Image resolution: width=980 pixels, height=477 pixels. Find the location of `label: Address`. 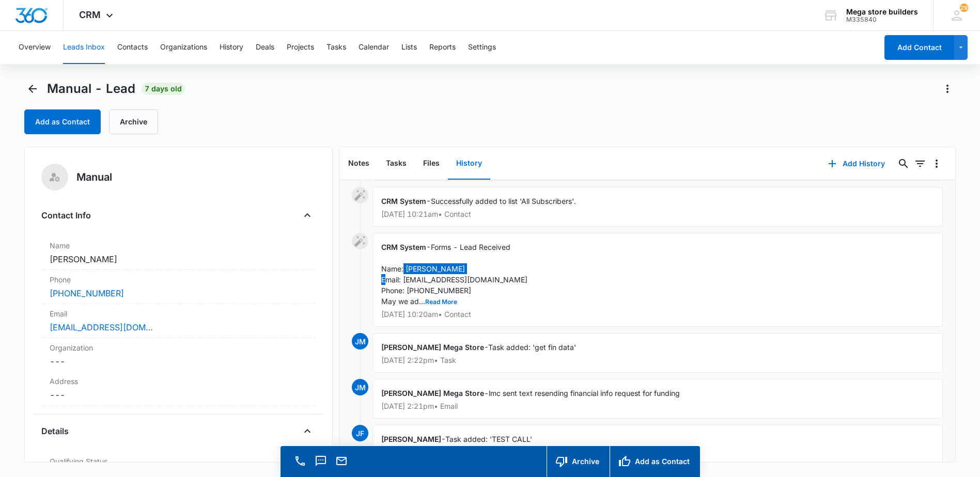

label: Address is located at coordinates (179, 381).